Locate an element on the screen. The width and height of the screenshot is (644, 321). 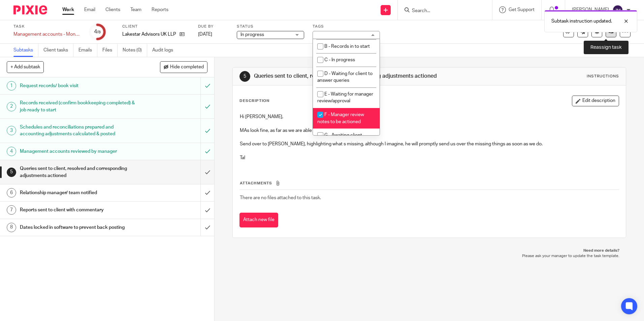
h1: Schedules and reconciliations prepared and accounting adjustments calculated & posted is located at coordinates (78, 131).